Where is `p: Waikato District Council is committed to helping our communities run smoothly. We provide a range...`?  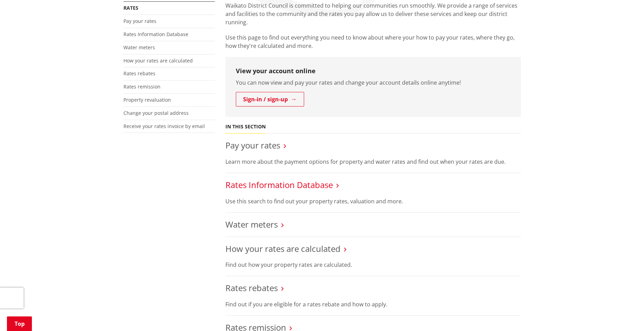 p: Waikato District Council is committed to helping our communities run smoothly. We provide a range... is located at coordinates (373, 14).